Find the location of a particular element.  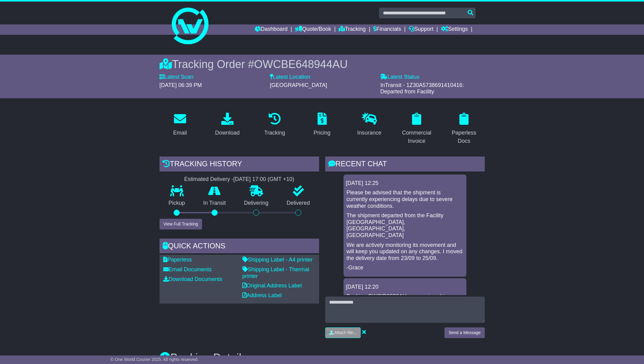

div: Insurance is located at coordinates (369, 132).